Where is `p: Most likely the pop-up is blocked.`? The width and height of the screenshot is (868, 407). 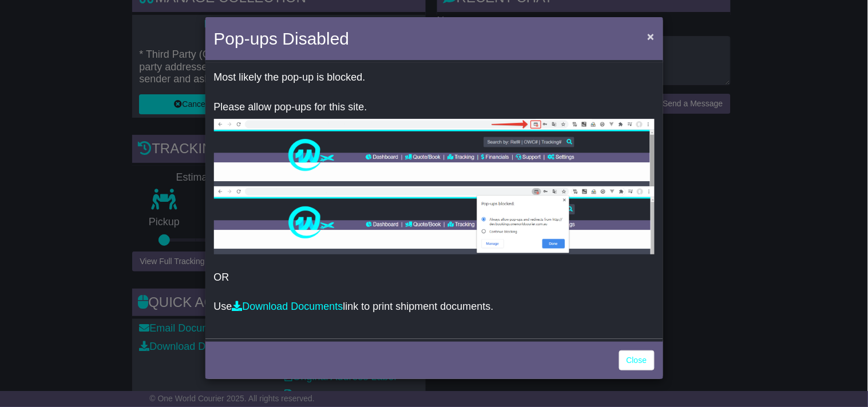 p: Most likely the pop-up is blocked. is located at coordinates (434, 77).